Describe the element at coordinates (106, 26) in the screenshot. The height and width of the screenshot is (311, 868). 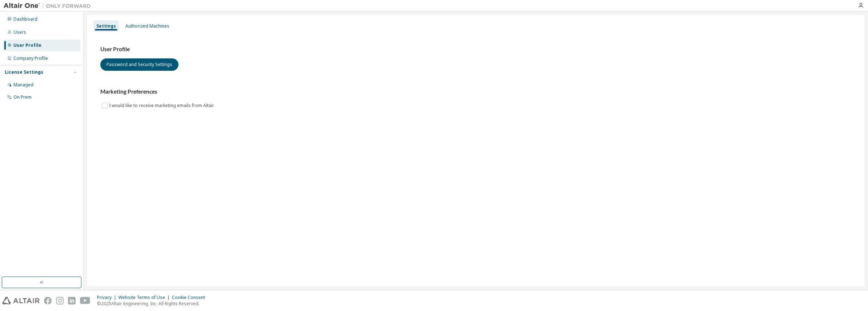
I see `div: Settings` at that location.